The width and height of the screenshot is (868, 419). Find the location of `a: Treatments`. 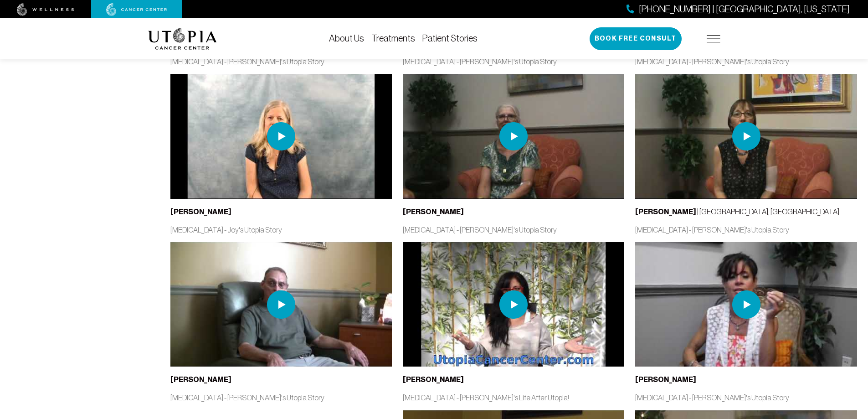

a: Treatments is located at coordinates (393, 38).